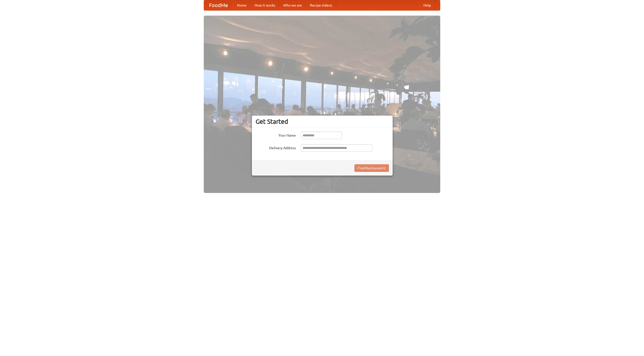 Image resolution: width=644 pixels, height=356 pixels. What do you see at coordinates (276, 135) in the screenshot?
I see `label: Your Name` at bounding box center [276, 135].